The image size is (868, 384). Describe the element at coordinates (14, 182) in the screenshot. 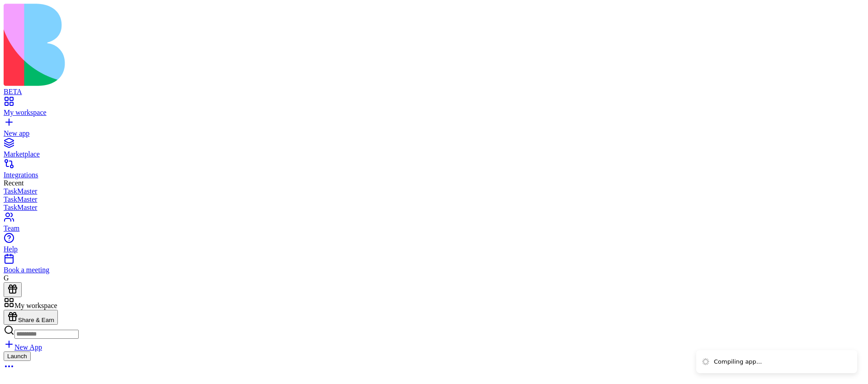

I see `span: Recent` at that location.